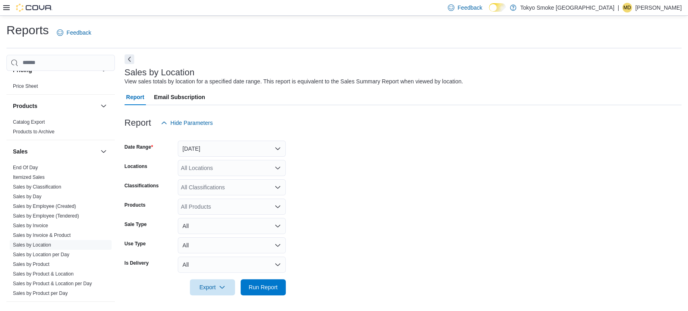 The height and width of the screenshot is (311, 688). What do you see at coordinates (129, 59) in the screenshot?
I see `button: Next` at bounding box center [129, 59].